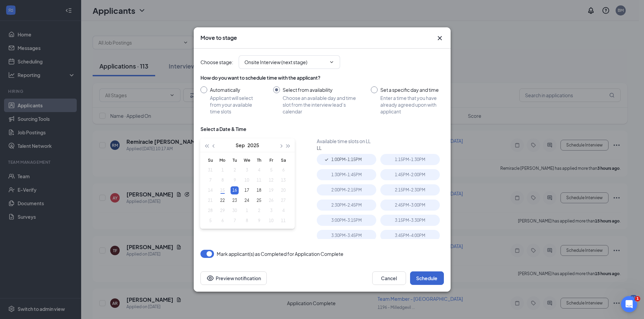 The image size is (644, 319). What do you see at coordinates (347, 190) in the screenshot?
I see `div: 2:00PM - 2:15PM` at bounding box center [347, 190].